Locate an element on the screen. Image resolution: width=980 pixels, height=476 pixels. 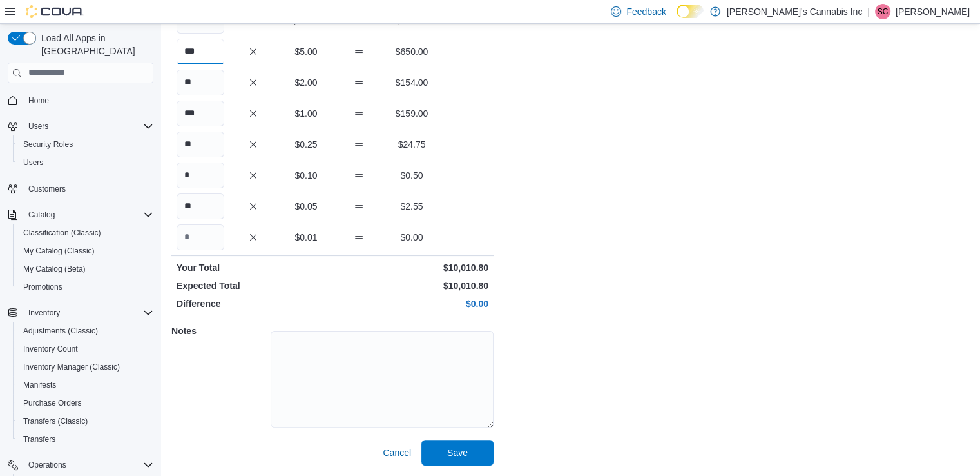
p: Expected Total is located at coordinates (253, 286).